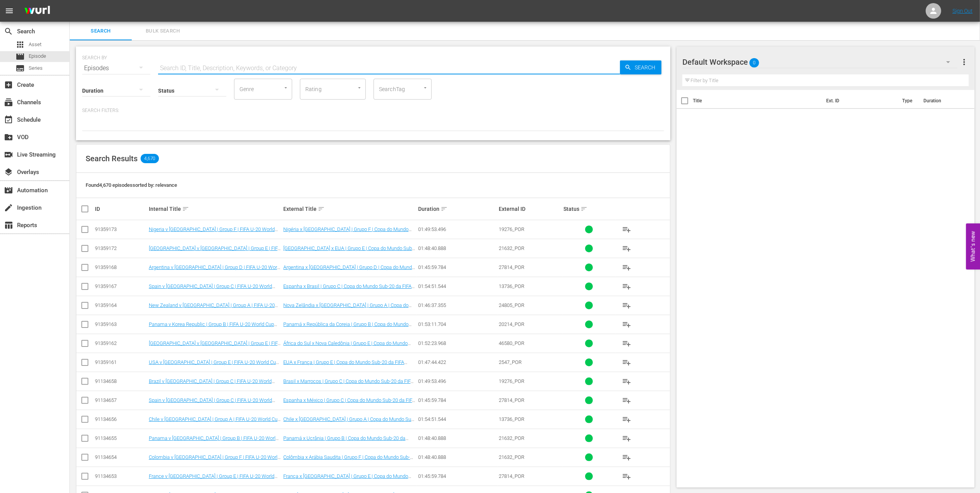  What do you see at coordinates (121, 457) in the screenshot?
I see `div: 91134654` at bounding box center [121, 457].